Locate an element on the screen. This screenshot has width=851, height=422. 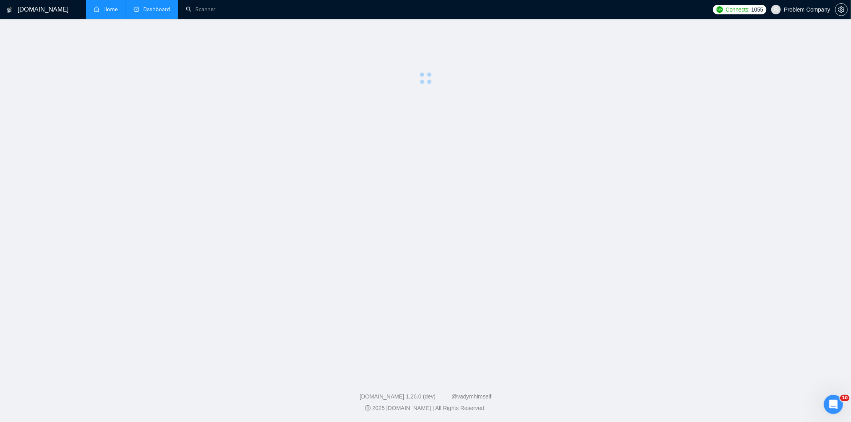
span: copyright is located at coordinates (368, 408).